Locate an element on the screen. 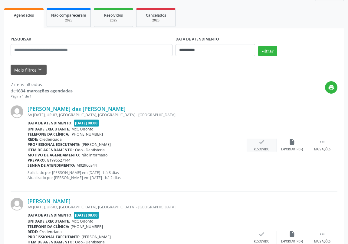  b: Motivo de agendamento: is located at coordinates (54, 155).